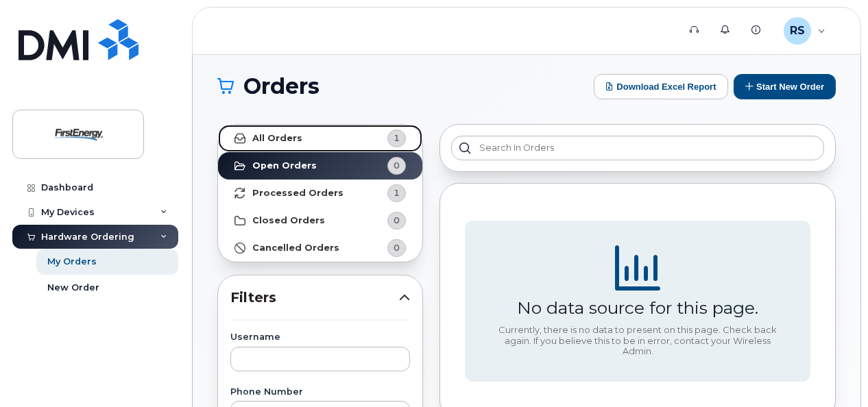 The width and height of the screenshot is (868, 407). What do you see at coordinates (284, 166) in the screenshot?
I see `strong: Open Orders` at bounding box center [284, 166].